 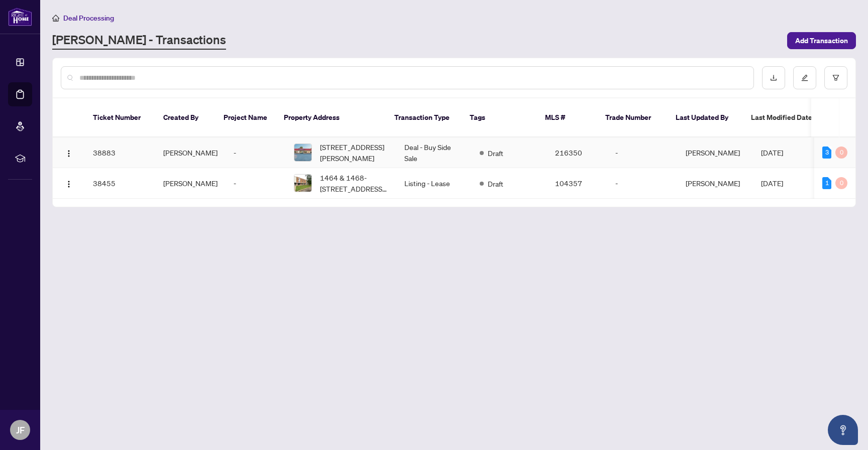 What do you see at coordinates (434, 183) in the screenshot?
I see `td: Listing - Lease` at bounding box center [434, 183].